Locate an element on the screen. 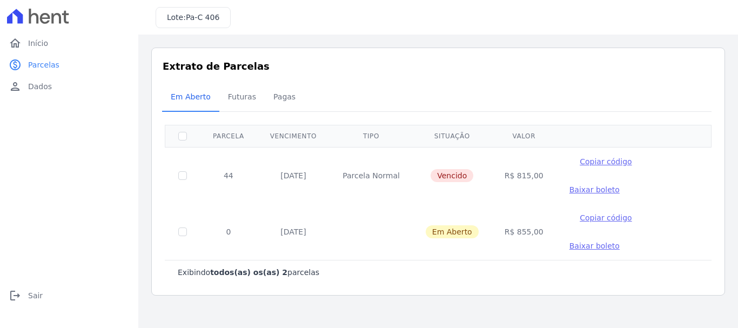 This screenshot has width=738, height=328. span: Pa-C 406 is located at coordinates (203, 17).